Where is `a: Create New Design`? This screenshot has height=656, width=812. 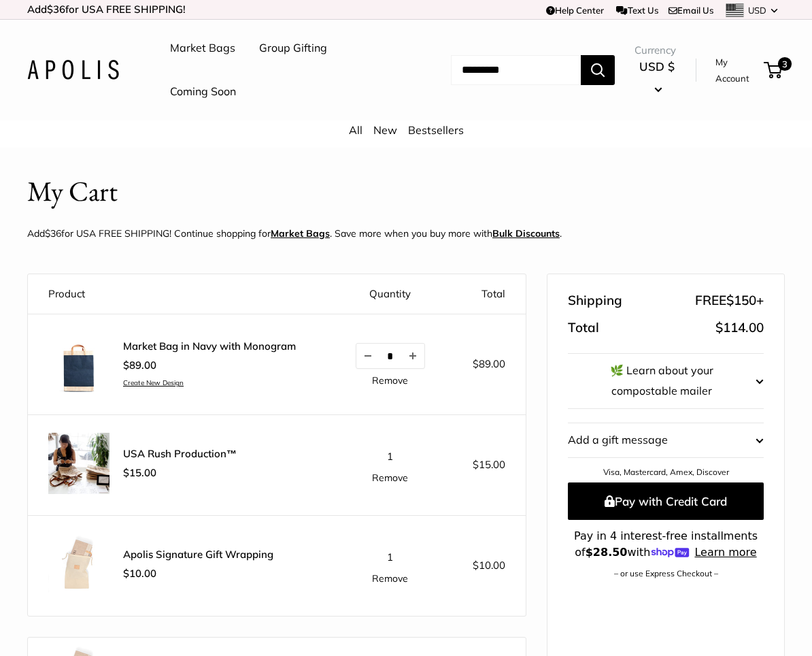 a: Create New Design is located at coordinates (209, 383).